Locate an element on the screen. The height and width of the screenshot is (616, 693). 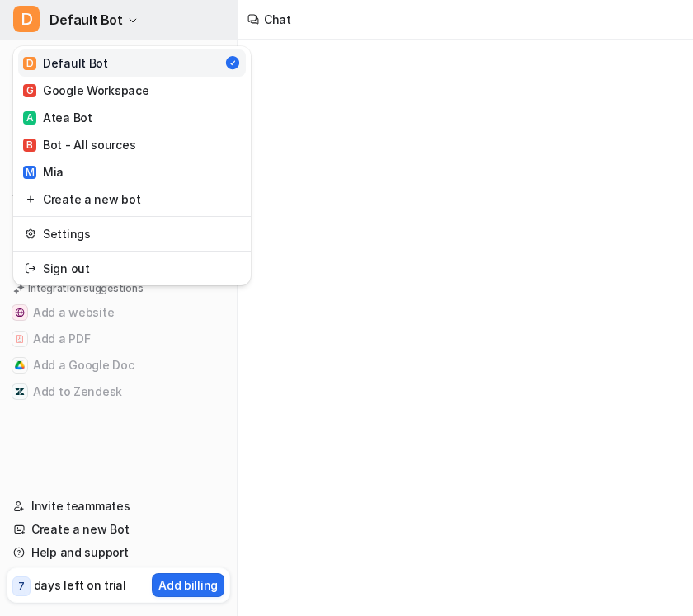
div: Atea Bot is located at coordinates (57, 117).